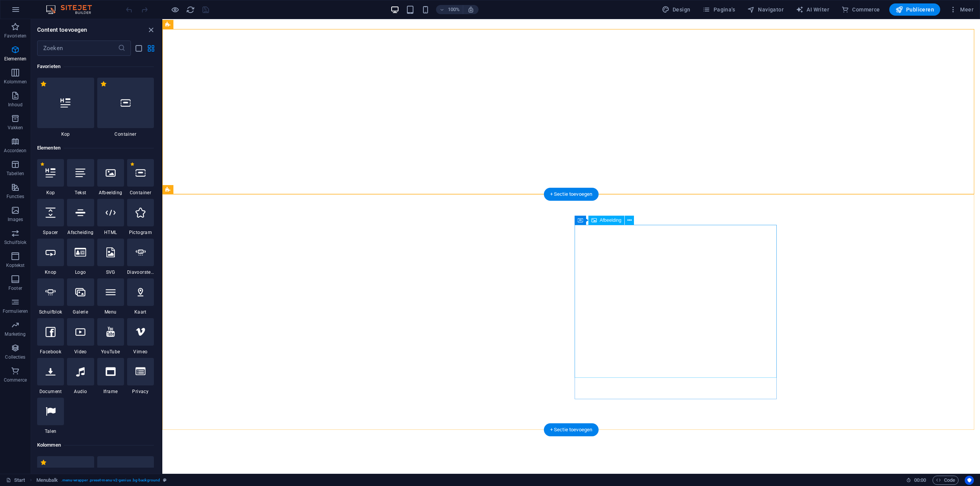 This screenshot has width=980, height=486. What do you see at coordinates (51, 392) in the screenshot?
I see `span: Document` at bounding box center [51, 392].